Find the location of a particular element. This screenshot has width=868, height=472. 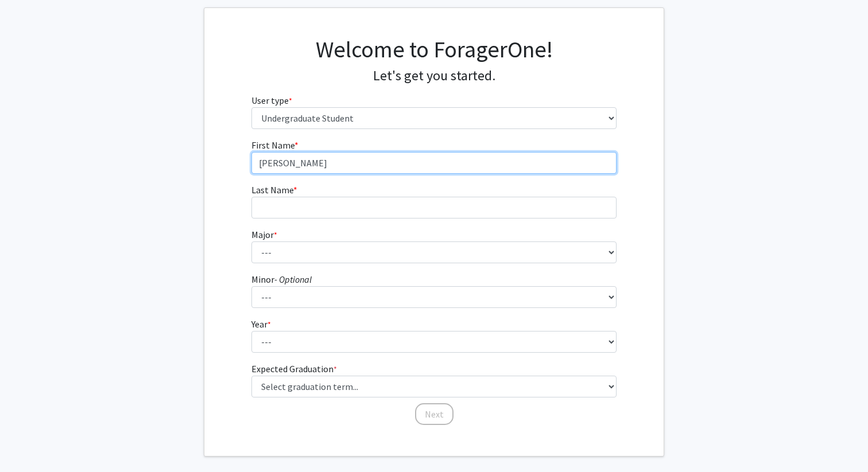

h4: Let's get you started. is located at coordinates (434, 76).